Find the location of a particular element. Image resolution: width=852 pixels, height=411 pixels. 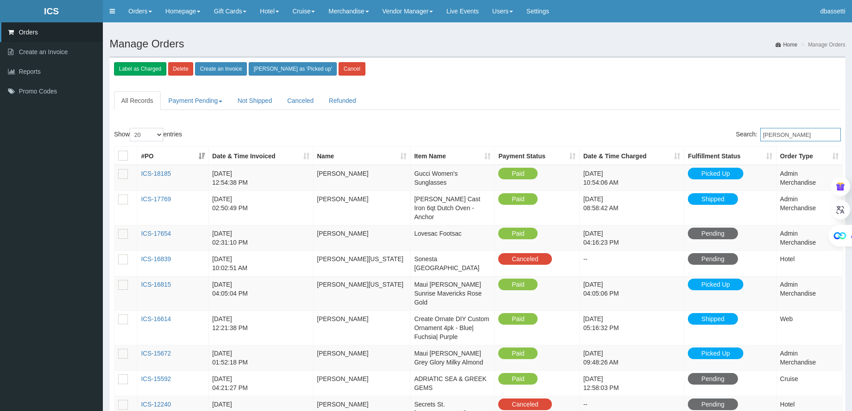

td: ADRIATIC SEA & GREEK GEMS is located at coordinates (453, 383).